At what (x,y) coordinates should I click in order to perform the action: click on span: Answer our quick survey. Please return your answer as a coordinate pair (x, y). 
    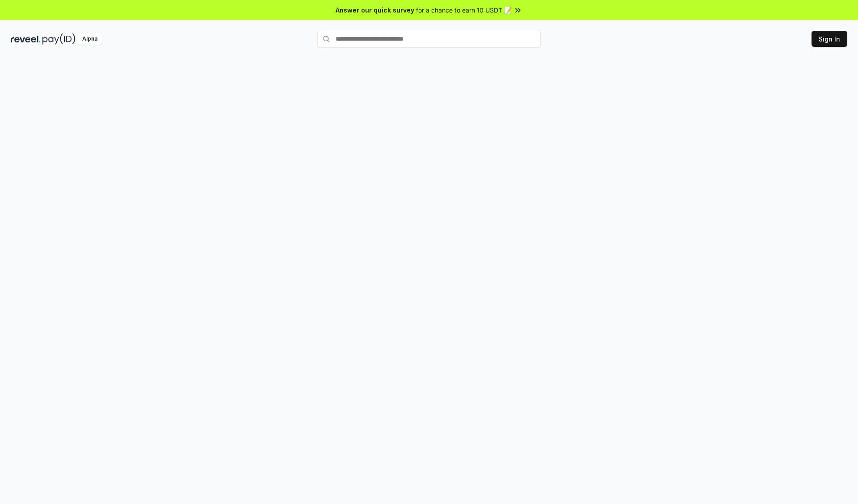
    Looking at the image, I should click on (375, 10).